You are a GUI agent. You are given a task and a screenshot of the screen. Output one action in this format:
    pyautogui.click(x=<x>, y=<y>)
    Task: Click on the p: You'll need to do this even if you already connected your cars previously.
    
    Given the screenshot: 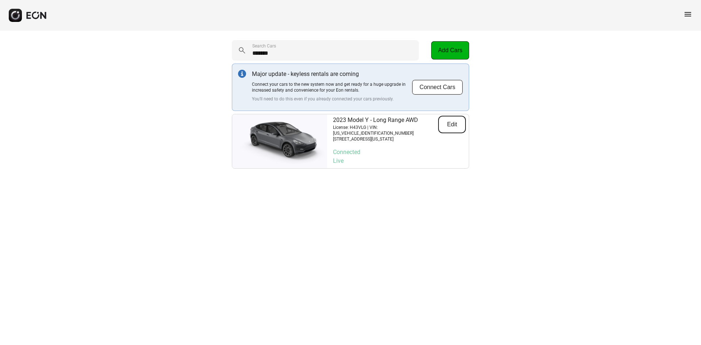 What is the action you would take?
    pyautogui.click(x=332, y=99)
    